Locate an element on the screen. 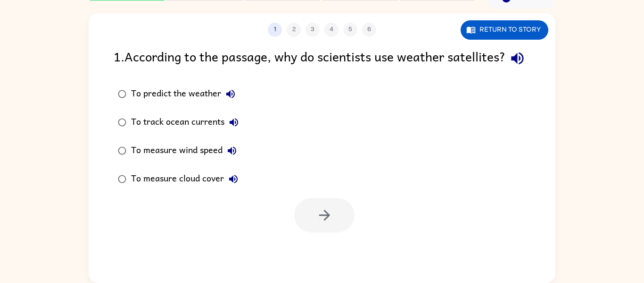  button: Return to story is located at coordinates (505, 30).